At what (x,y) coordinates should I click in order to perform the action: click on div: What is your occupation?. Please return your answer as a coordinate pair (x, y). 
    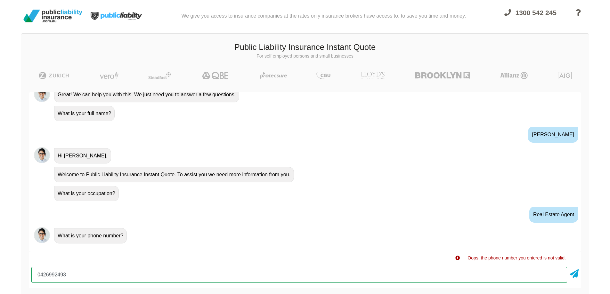
    Looking at the image, I should click on (87, 194).